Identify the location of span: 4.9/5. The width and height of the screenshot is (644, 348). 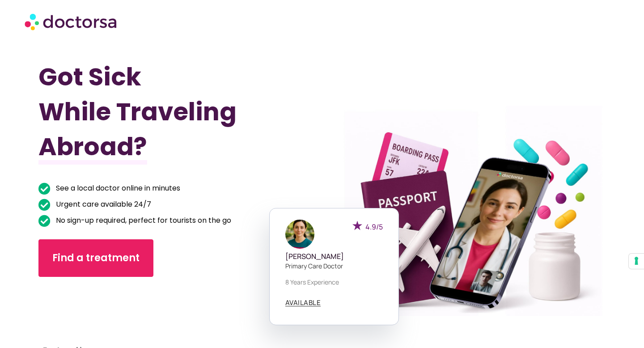
(374, 227).